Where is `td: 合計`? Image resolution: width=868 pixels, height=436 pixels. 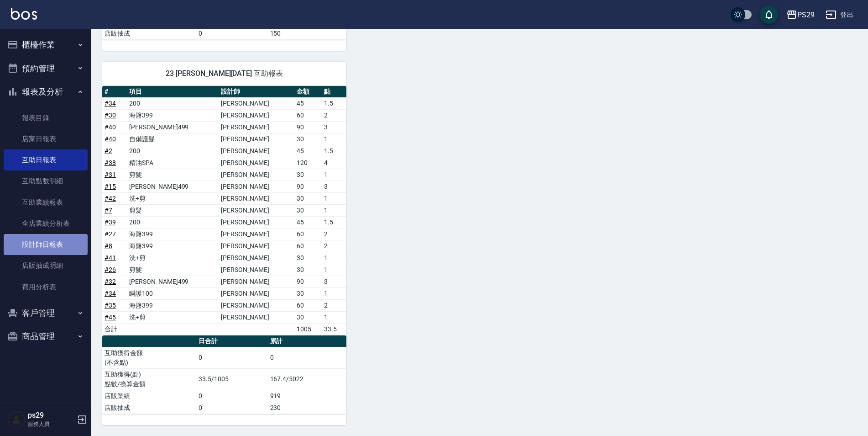 td: 合計 is located at coordinates (115, 329).